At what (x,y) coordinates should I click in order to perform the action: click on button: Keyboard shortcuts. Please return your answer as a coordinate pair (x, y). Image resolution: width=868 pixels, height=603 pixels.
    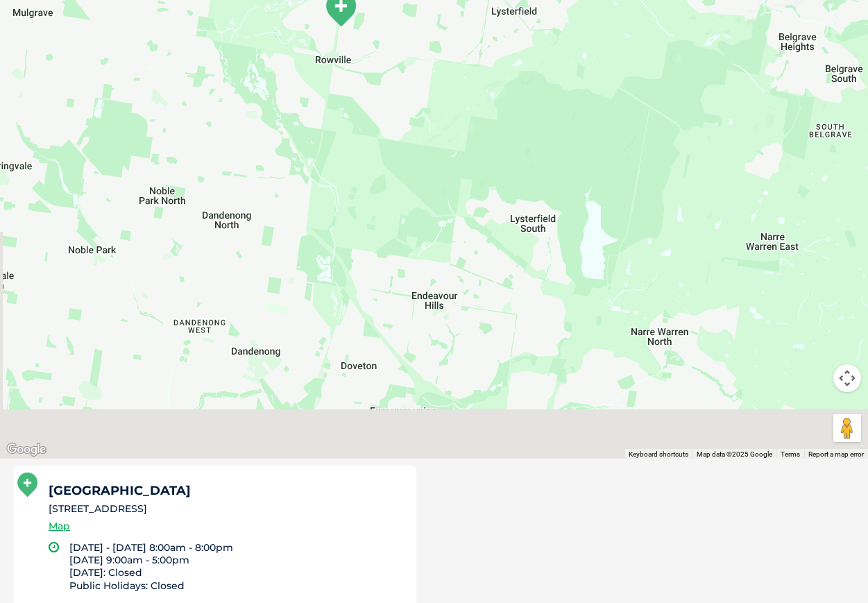
    Looking at the image, I should click on (659, 455).